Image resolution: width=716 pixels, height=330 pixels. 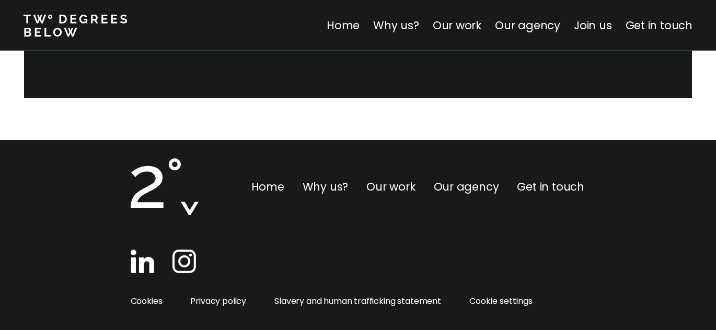 What do you see at coordinates (357, 301) in the screenshot?
I see `a: Slavery and human trafficking statement` at bounding box center [357, 301].